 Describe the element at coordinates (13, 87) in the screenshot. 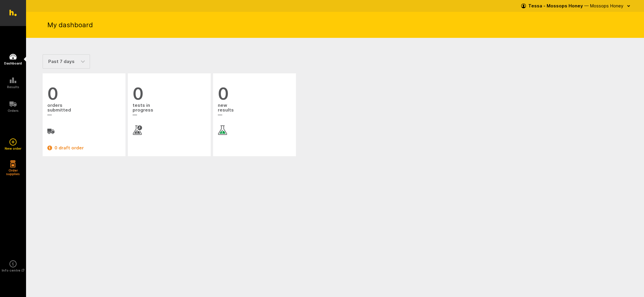

I see `h5: Results` at that location.